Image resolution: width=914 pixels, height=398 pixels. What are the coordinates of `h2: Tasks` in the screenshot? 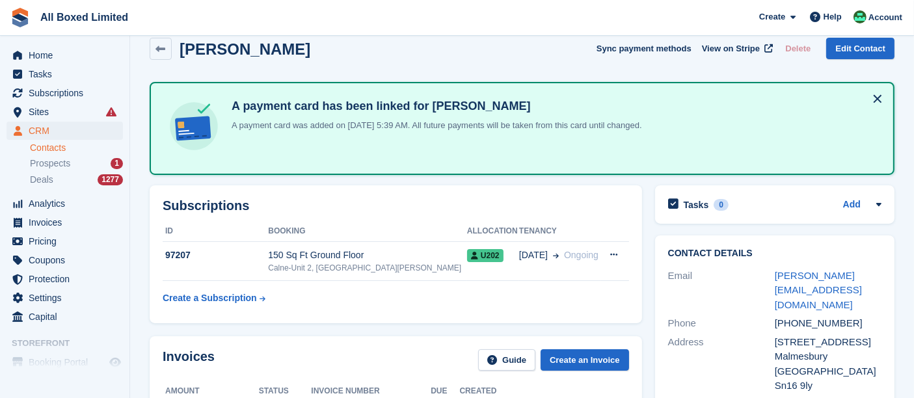 It's located at (696, 205).